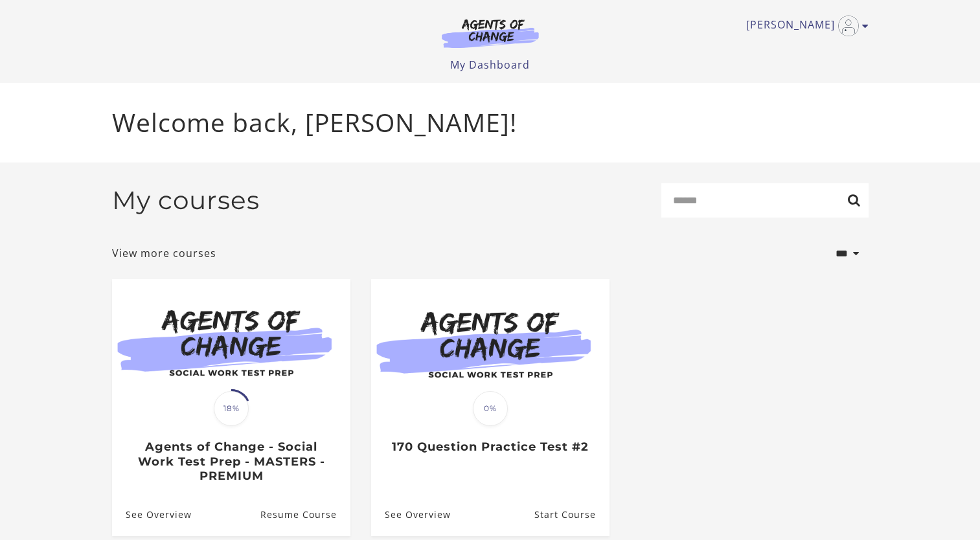  What do you see at coordinates (164, 253) in the screenshot?
I see `a: View more courses` at bounding box center [164, 253].